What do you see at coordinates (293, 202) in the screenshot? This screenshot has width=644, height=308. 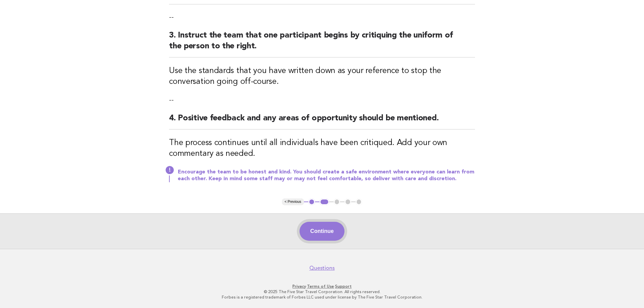 I see `button: < Previous` at bounding box center [293, 202].